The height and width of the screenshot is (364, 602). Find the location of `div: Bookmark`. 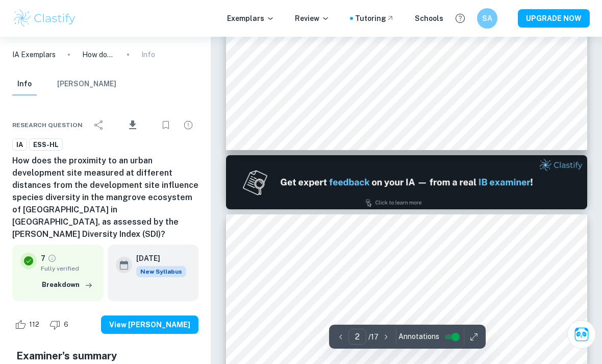

div: Bookmark is located at coordinates (166, 125).